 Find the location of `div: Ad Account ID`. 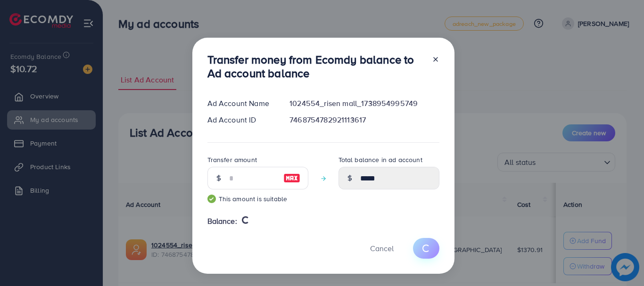

div: Ad Account ID is located at coordinates (241, 120).